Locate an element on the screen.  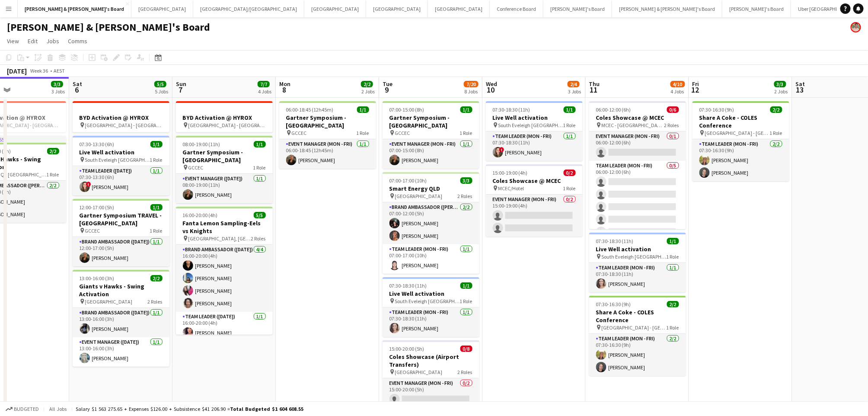
app-user-avatar: Arrence Torres is located at coordinates (856, 27).